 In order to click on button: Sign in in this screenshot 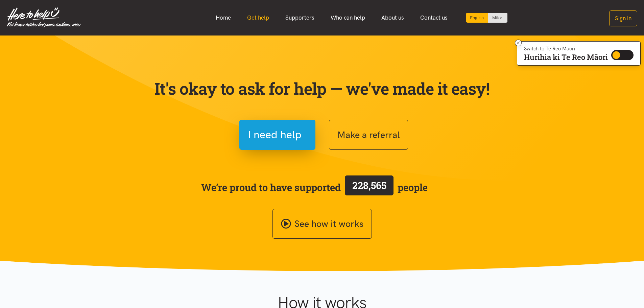, I will do `click(623, 18)`.